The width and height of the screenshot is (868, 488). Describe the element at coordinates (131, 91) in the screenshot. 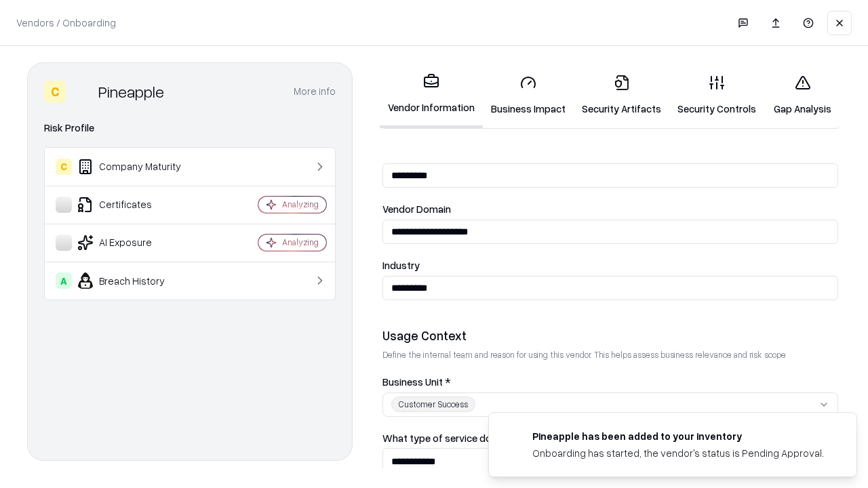

I see `div: Pineapple` at that location.